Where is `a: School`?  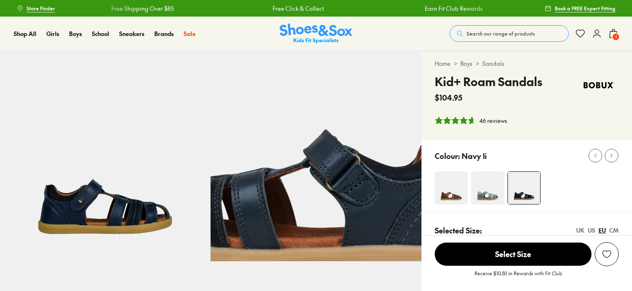
a: School is located at coordinates (101, 34).